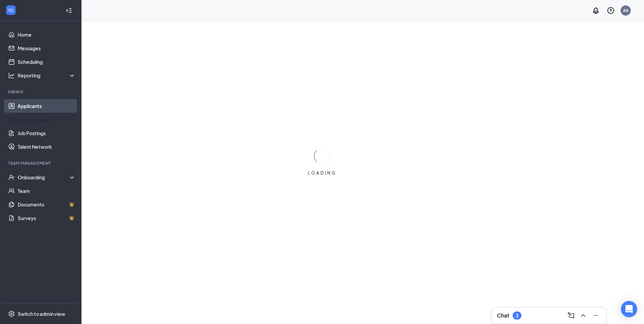 Image resolution: width=644 pixels, height=324 pixels. What do you see at coordinates (47, 133) in the screenshot?
I see `a: Job Postings` at bounding box center [47, 133].